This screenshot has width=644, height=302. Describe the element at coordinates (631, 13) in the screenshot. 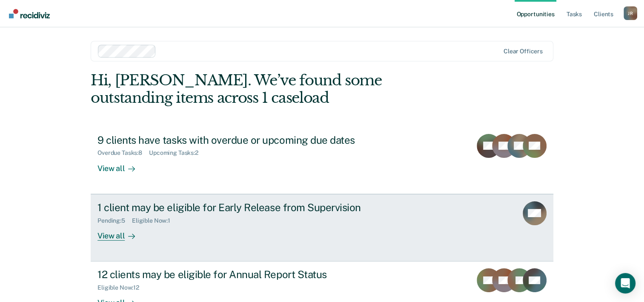

I see `div: J R` at that location.